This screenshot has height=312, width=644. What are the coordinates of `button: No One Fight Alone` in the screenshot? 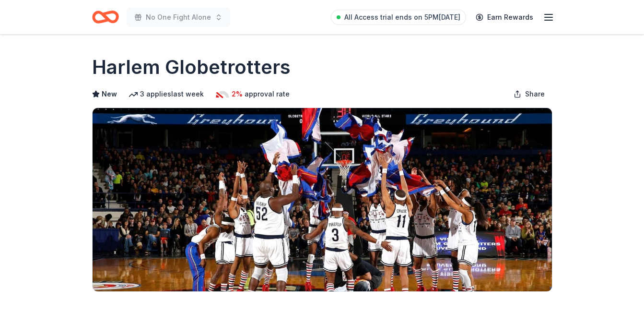 It's located at (178, 17).